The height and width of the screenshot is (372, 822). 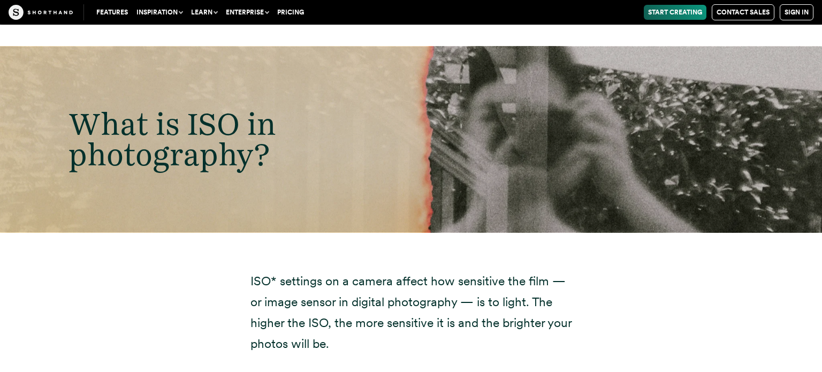 What do you see at coordinates (411, 313) in the screenshot?
I see `p: ISO* settings on a camera affect how sensitive the film — or image sensor in digital photography ...` at bounding box center [411, 313].